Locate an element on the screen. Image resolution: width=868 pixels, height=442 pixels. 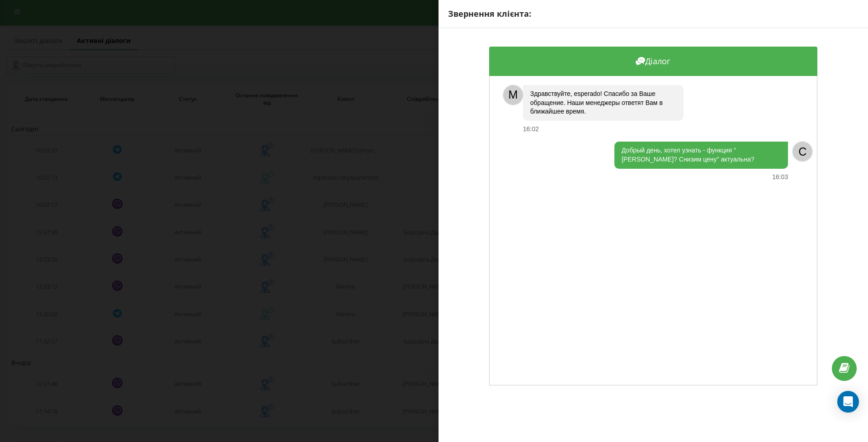
div: M is located at coordinates (513, 95).